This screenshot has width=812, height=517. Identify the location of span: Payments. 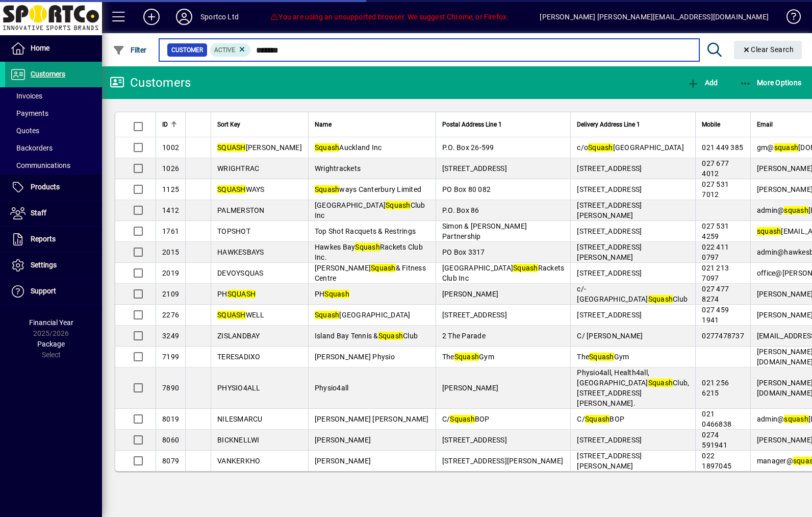
(29, 113).